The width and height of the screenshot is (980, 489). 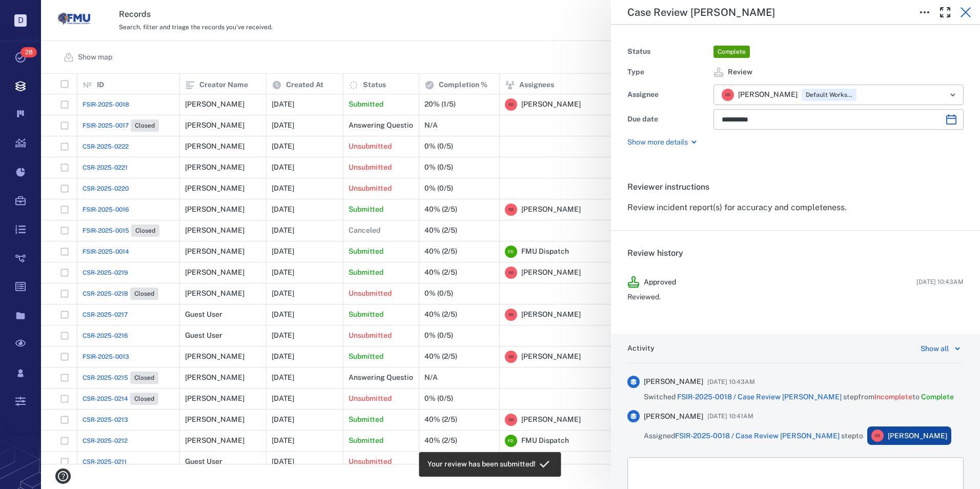 What do you see at coordinates (668, 95) in the screenshot?
I see `div: Assignee` at bounding box center [668, 95].